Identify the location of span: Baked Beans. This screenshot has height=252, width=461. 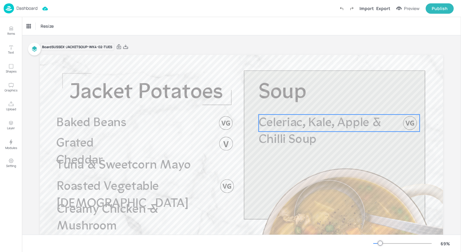
(91, 123).